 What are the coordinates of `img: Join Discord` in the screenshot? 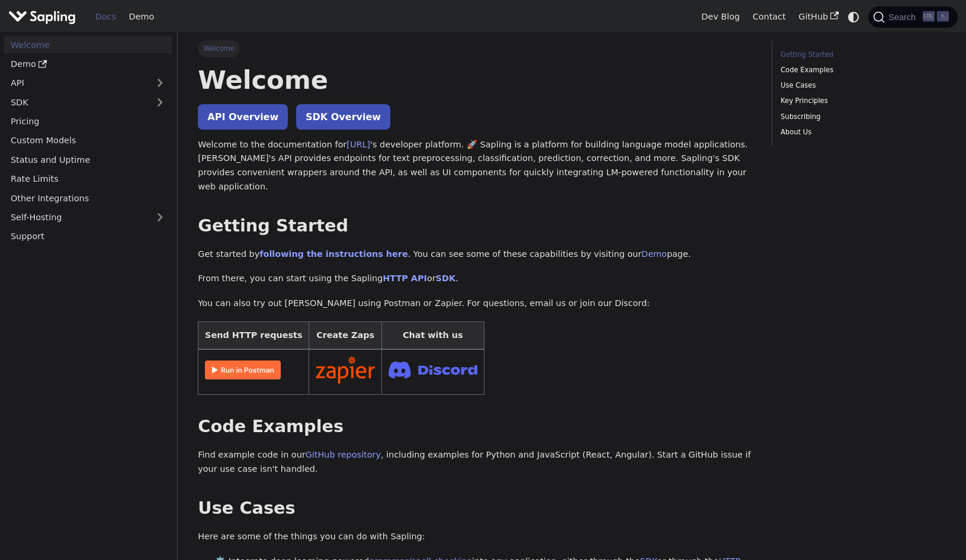 It's located at (433, 370).